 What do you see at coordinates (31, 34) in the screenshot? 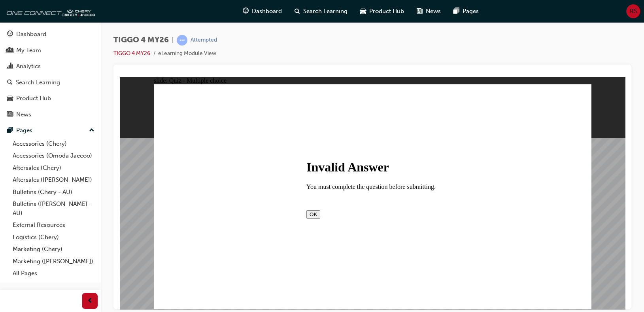
I see `div: Dashboard` at bounding box center [31, 34].